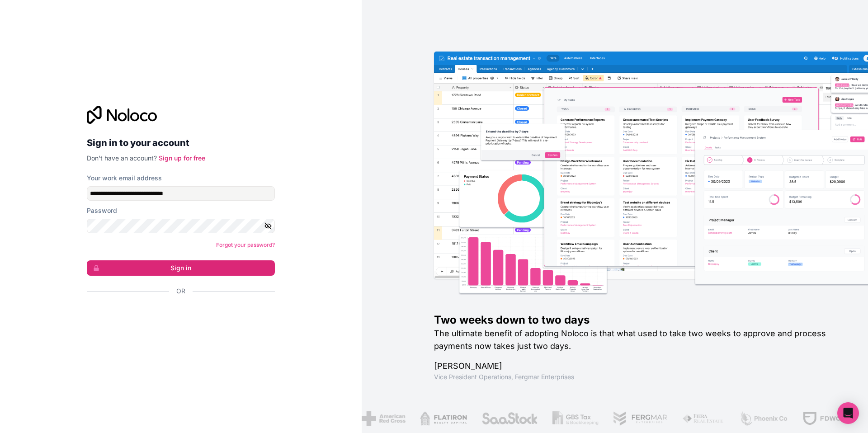 Image resolution: width=868 pixels, height=433 pixels. What do you see at coordinates (122, 158) in the screenshot?
I see `span: Don't have an account?` at bounding box center [122, 158].